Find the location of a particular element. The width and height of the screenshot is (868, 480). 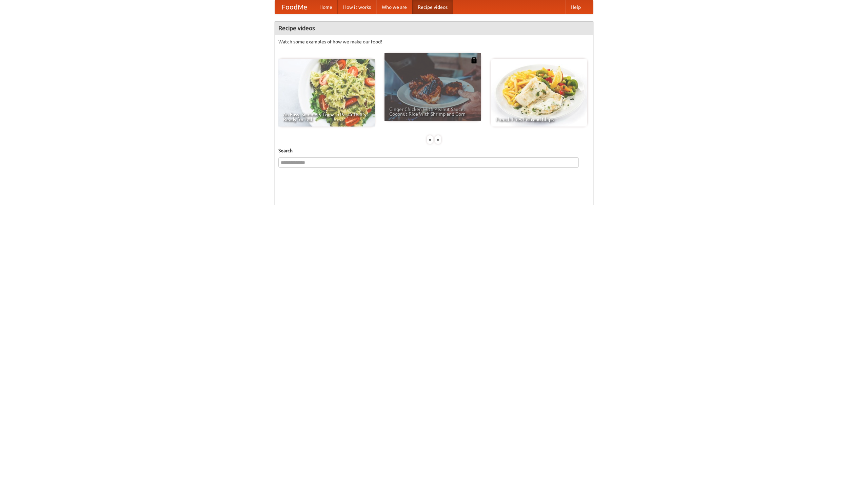

h5: Search is located at coordinates (434, 150).